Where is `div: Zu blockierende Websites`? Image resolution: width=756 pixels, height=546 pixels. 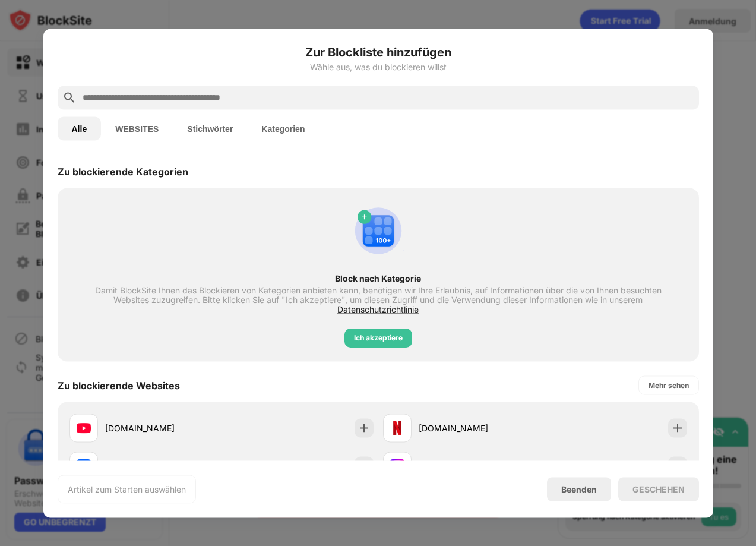
div: Zu blockierende Websites is located at coordinates (119, 385).